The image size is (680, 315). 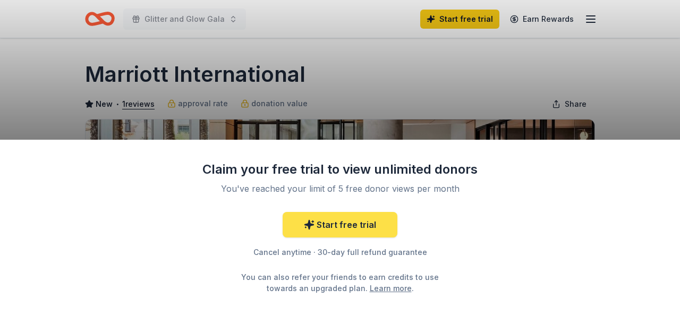 What do you see at coordinates (340, 252) in the screenshot?
I see `div: Cancel anytime · 30-day full refund guarantee` at bounding box center [340, 252].